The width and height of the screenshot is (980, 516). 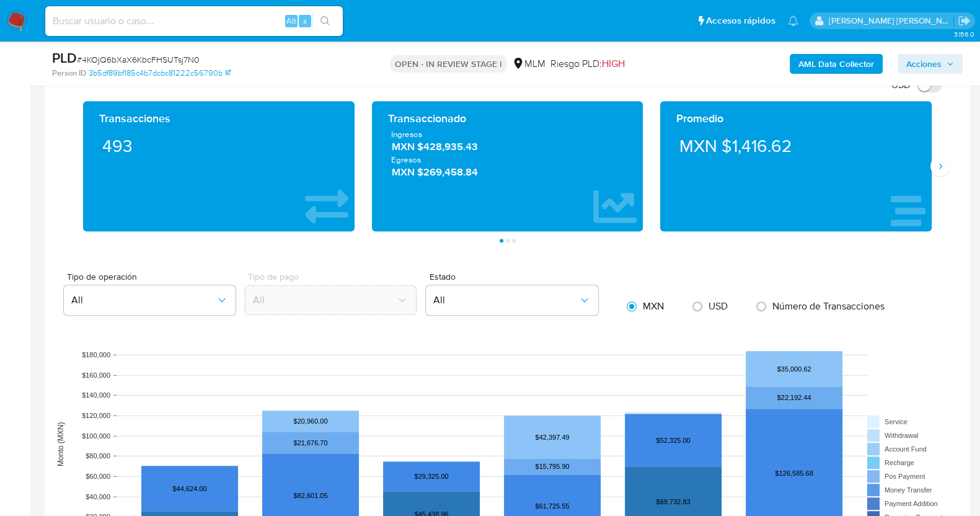 I want to click on span: # 4KOjQ6bXaX6KbcFHSUTsj7N0, so click(x=138, y=60).